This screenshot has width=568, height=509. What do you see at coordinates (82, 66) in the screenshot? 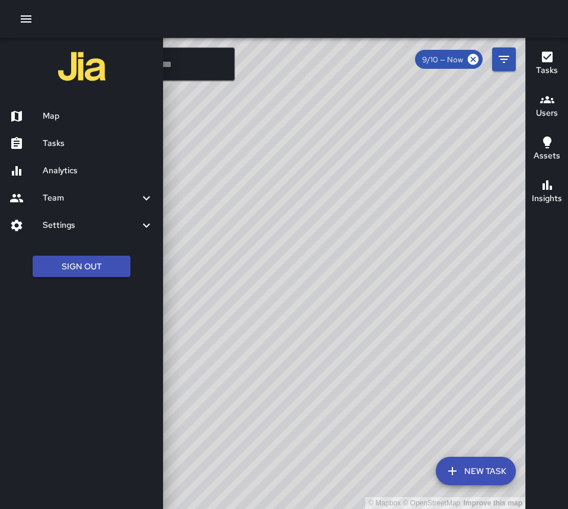
I see `img: jia-logo` at bounding box center [82, 66].